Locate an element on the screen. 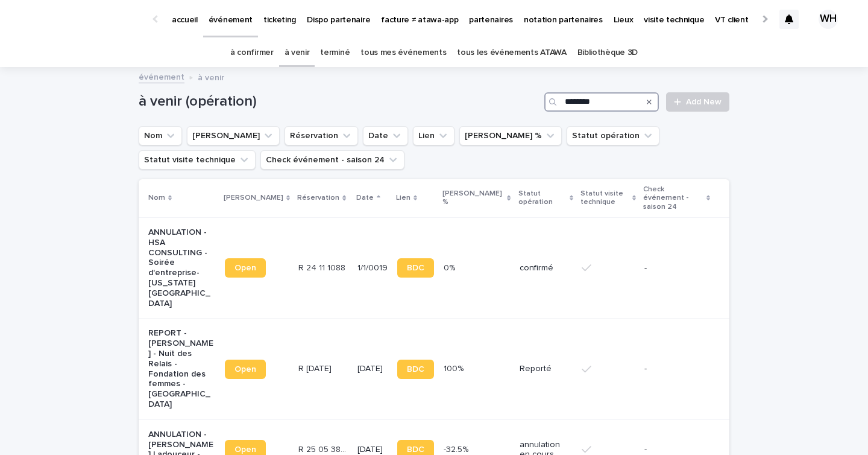 The width and height of the screenshot is (868, 455). p: Lien is located at coordinates (404, 198).